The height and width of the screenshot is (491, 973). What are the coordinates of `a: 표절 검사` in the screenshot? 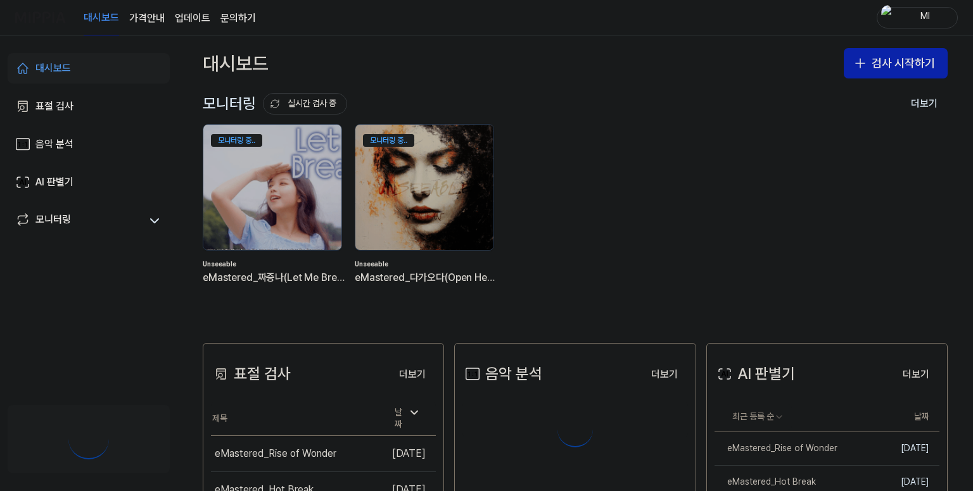 It's located at (89, 106).